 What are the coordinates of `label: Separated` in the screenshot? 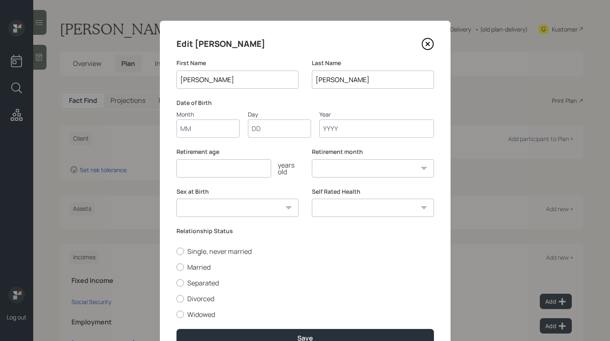 It's located at (305, 283).